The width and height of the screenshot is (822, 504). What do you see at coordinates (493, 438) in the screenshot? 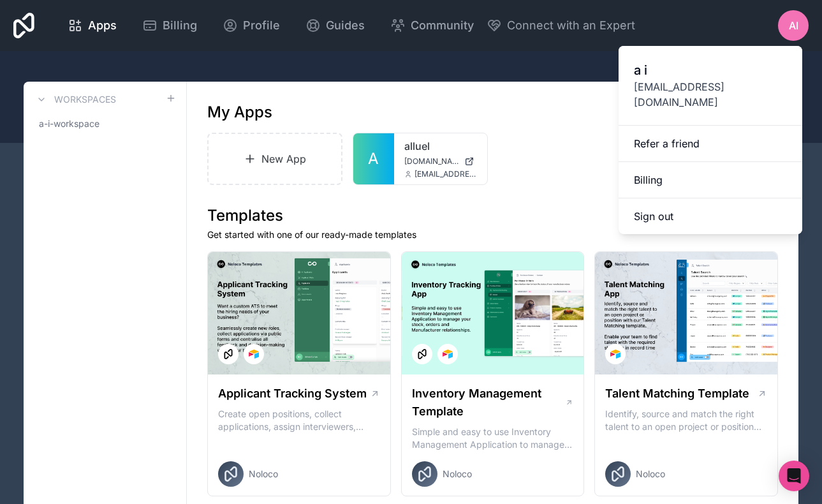
I see `p: Simple and easy to use Inventory Management Application to manage your stock, orders and Manufact...` at bounding box center [493, 438].